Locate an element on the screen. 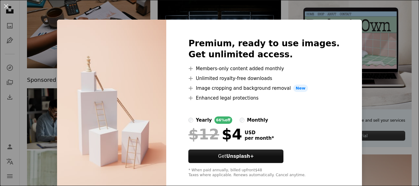  li: Image cropping and background removal is located at coordinates (264, 88).